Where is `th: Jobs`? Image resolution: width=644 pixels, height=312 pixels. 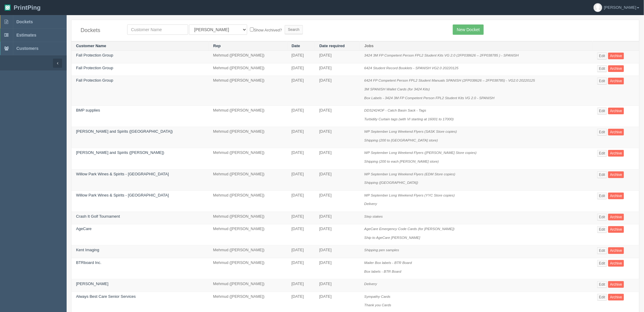 th: Jobs is located at coordinates (476, 46).